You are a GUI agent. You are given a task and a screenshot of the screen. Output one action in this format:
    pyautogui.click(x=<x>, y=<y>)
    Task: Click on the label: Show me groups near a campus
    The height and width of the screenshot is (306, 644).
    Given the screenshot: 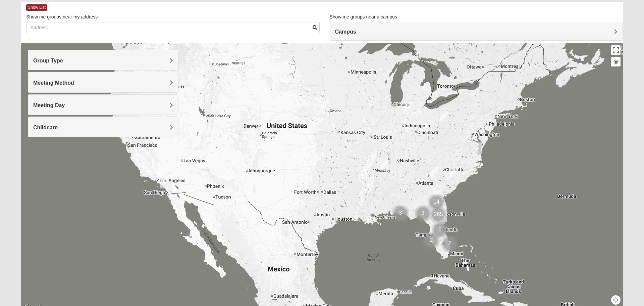 What is the action you would take?
    pyautogui.click(x=364, y=16)
    